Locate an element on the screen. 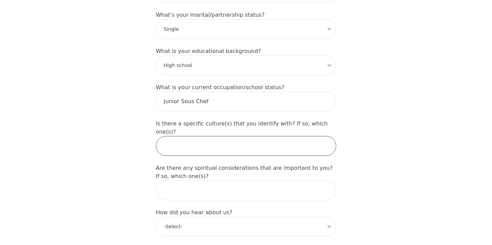 Image resolution: width=492 pixels, height=245 pixels. label: What's your marital/partnership status? is located at coordinates (210, 15).